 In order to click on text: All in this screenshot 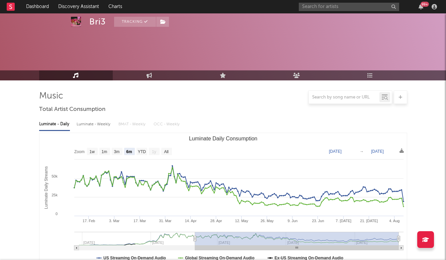, I will do `click(166, 152)`.